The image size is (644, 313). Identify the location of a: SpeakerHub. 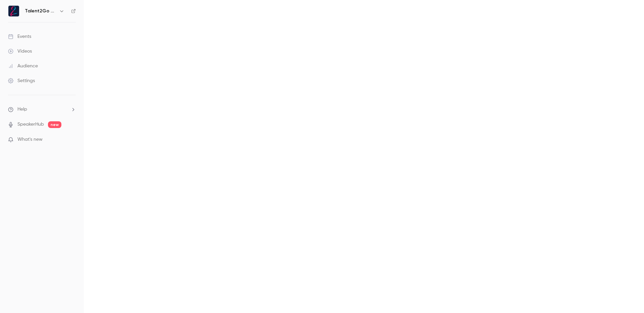
(31, 124).